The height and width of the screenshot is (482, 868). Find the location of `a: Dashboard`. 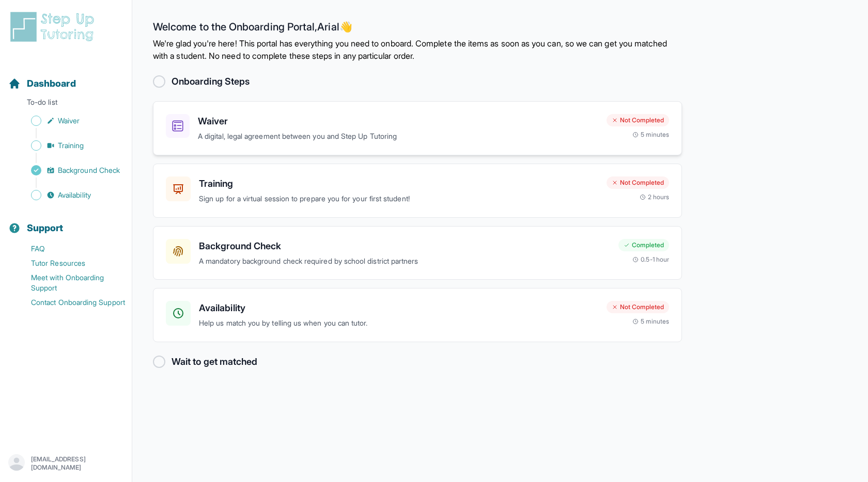

a: Dashboard is located at coordinates (42, 84).